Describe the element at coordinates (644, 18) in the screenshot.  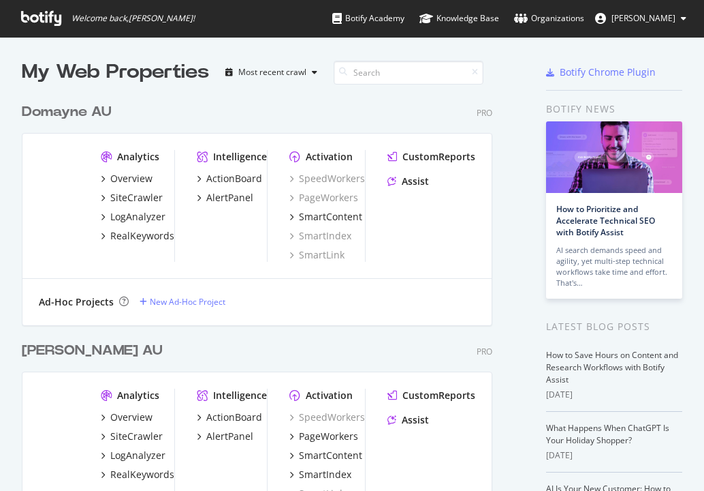
I see `span: Venus Martel` at that location.